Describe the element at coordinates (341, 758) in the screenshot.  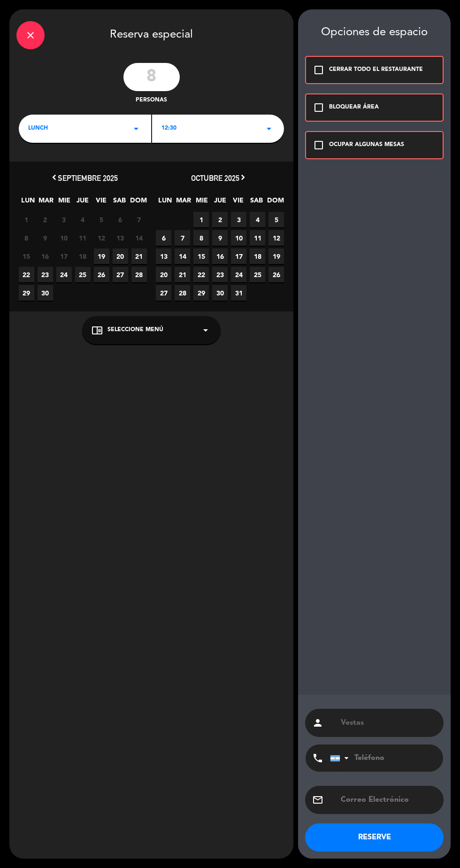
I see `div: Argentina: +54` at that location.